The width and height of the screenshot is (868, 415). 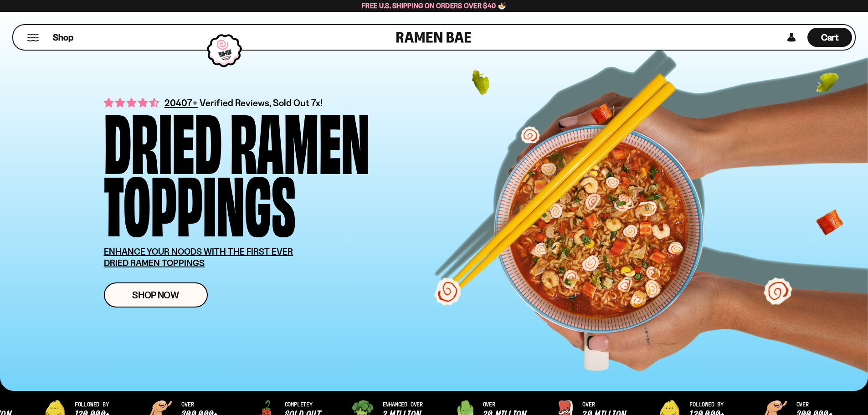 What do you see at coordinates (199, 257) in the screenshot?
I see `u: ENHANCE YOUR NOODS WITH THE FIRST EVER DRIED RAMEN TOPPINGS` at bounding box center [199, 257].